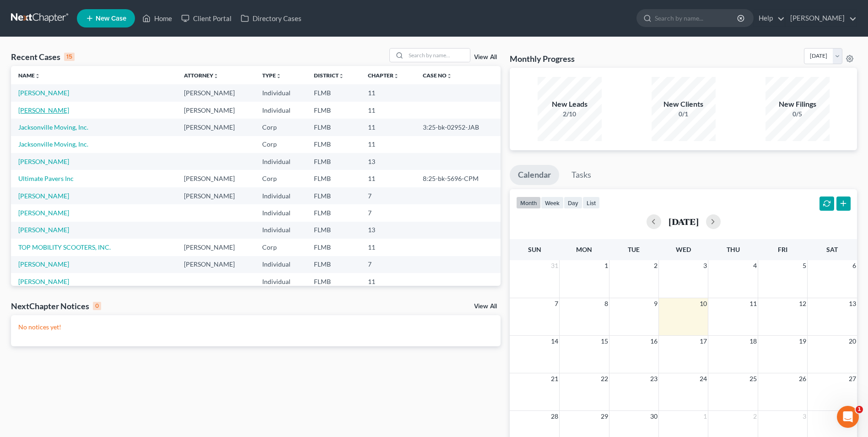  What do you see at coordinates (157, 18) in the screenshot?
I see `a: Home` at bounding box center [157, 18].